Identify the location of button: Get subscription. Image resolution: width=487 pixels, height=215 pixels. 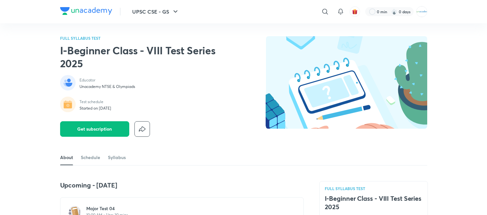
(95, 129).